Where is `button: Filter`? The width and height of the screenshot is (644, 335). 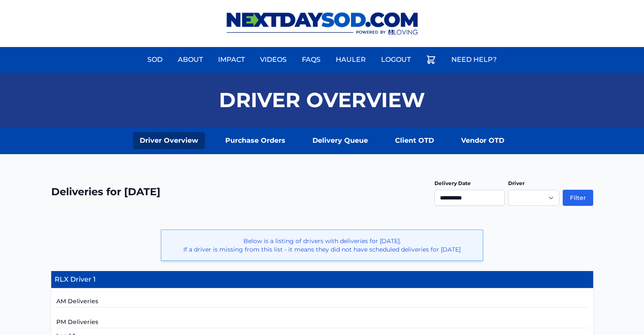 button: Filter is located at coordinates (577, 198).